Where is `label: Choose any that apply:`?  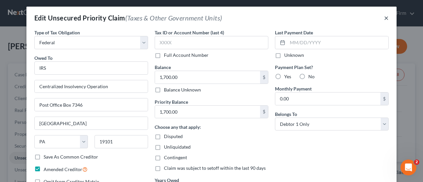 label: Choose any that apply: is located at coordinates (178, 127).